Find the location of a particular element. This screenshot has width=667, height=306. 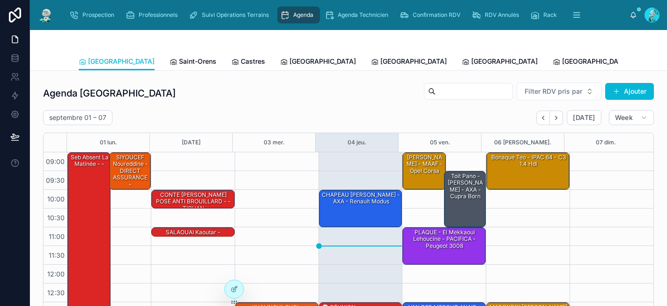

button: Week is located at coordinates (631, 118).